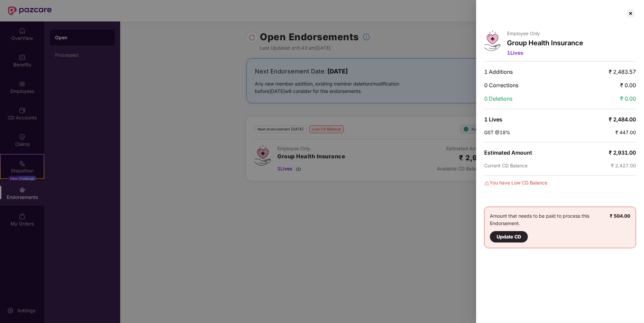 This screenshot has width=644, height=323. Describe the element at coordinates (622, 120) in the screenshot. I see `span: ₹ 2,484.00` at that location.